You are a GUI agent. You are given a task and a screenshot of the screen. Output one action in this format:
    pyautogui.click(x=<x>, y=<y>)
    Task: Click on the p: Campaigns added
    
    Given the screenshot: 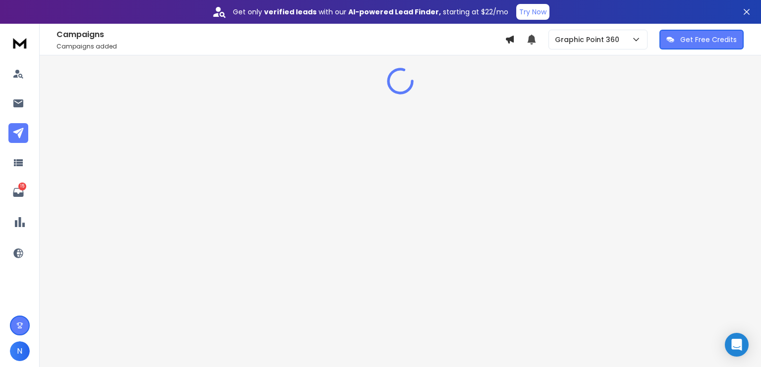 What is the action you would take?
    pyautogui.click(x=280, y=47)
    